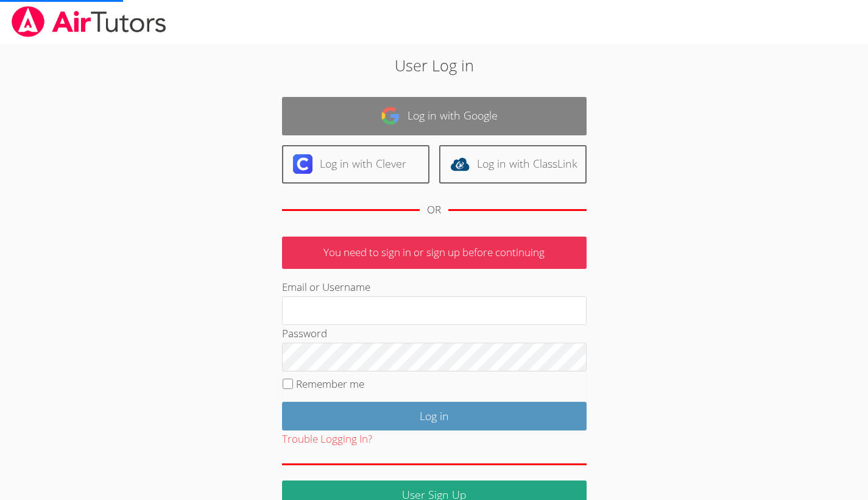 This screenshot has width=868, height=500. Describe the element at coordinates (435, 65) in the screenshot. I see `h2: User Log in` at that location.